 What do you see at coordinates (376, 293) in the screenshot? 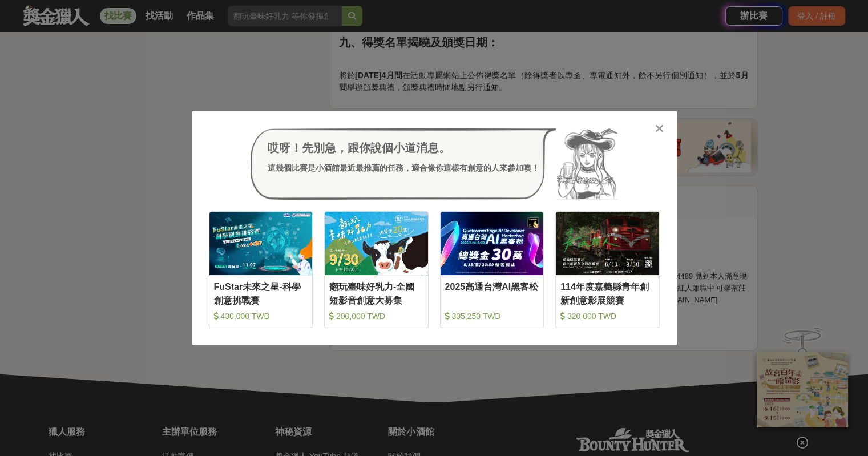
I see `div: 翻玩臺味好乳力-全國短影音創意大募集` at bounding box center [376, 293].